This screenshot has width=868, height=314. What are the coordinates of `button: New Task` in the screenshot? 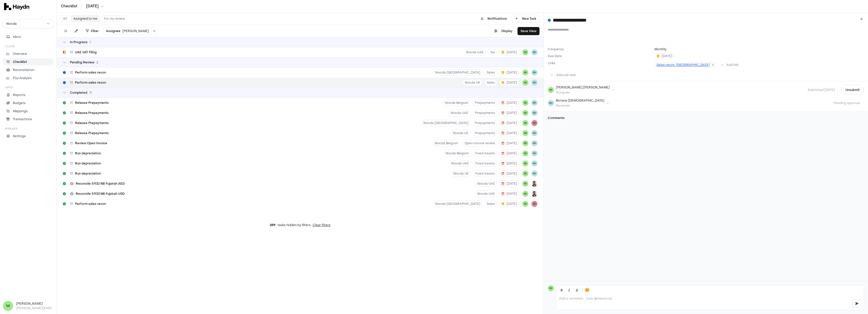 It's located at (526, 19).